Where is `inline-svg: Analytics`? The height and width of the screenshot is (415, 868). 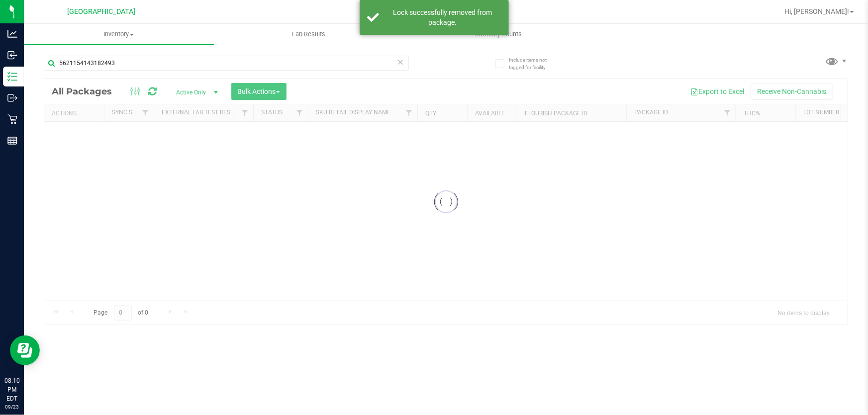
inline-svg: Analytics is located at coordinates (13, 34).